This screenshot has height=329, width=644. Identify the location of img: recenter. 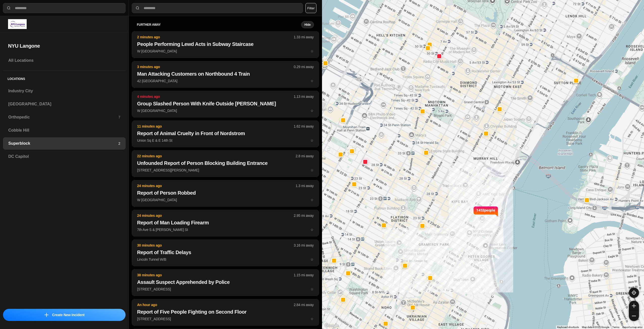
(634, 293).